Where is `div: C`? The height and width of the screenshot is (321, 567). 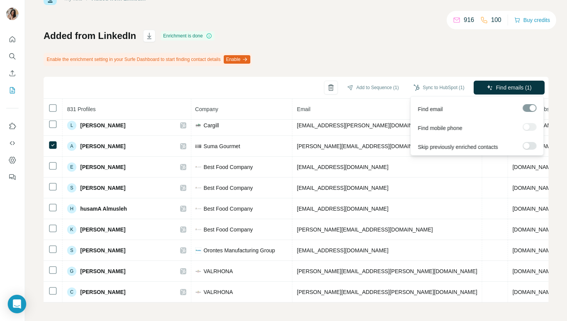 div: C is located at coordinates (72, 292).